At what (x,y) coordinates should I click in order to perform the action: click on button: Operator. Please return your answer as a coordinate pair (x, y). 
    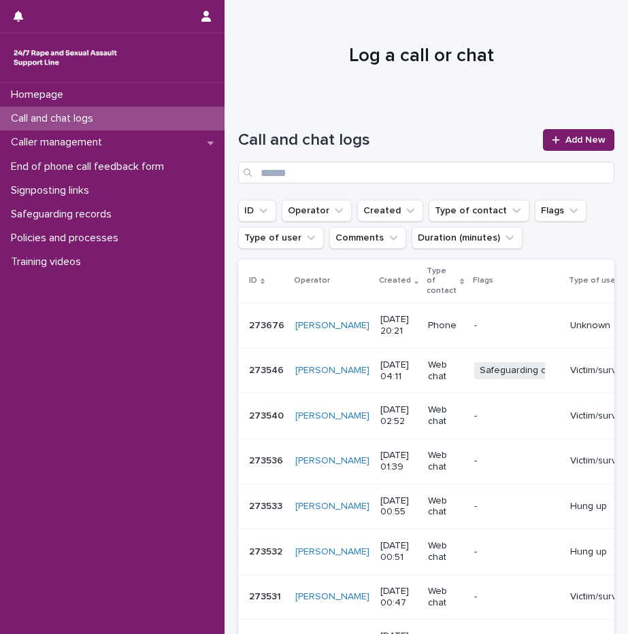
    Looking at the image, I should click on (316, 211).